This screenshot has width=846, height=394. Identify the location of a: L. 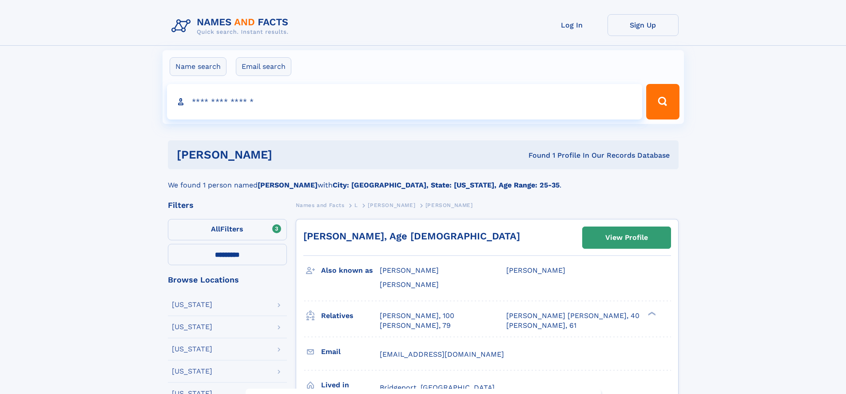
(356, 205).